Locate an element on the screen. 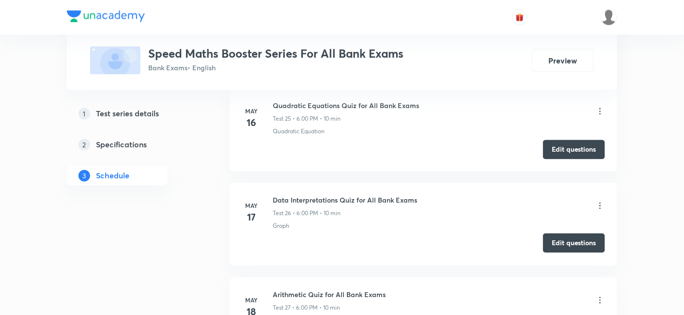 Image resolution: width=684 pixels, height=315 pixels. img: Company Logo is located at coordinates (106, 16).